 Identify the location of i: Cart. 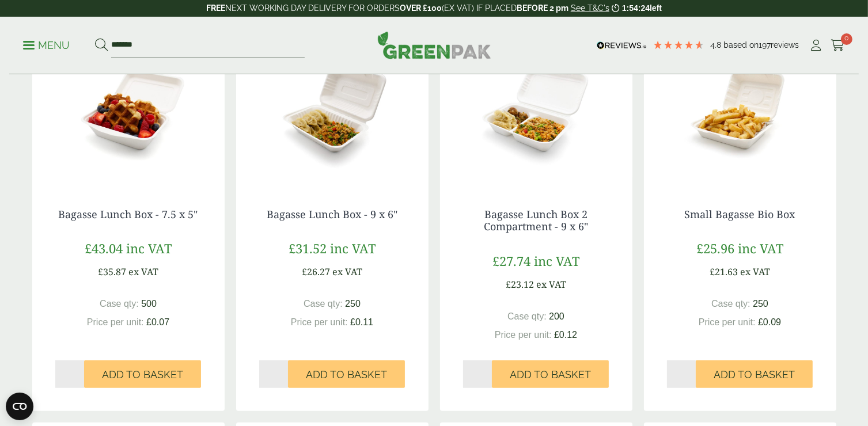
(838, 46).